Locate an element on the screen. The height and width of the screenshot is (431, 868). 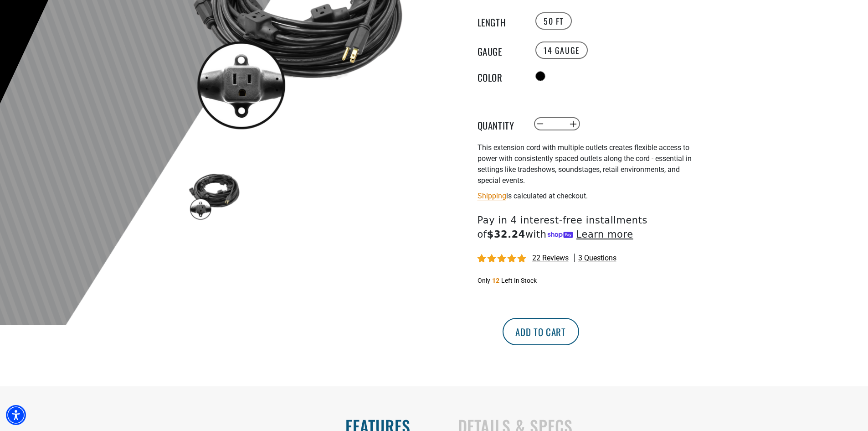
span: This extension cord with multiple outlets creates flexible access to power with consistently spac... is located at coordinates (585, 164).